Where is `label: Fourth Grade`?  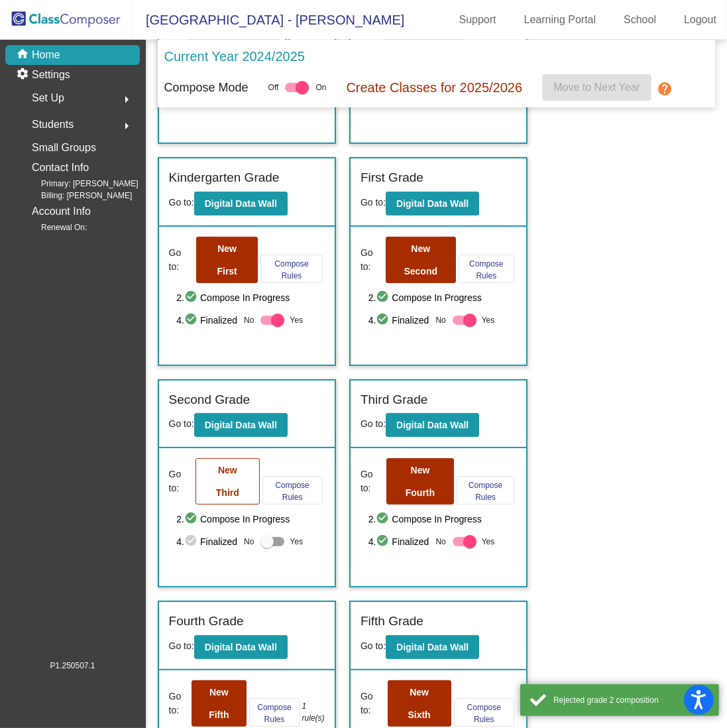
label: Fourth Grade is located at coordinates (206, 621).